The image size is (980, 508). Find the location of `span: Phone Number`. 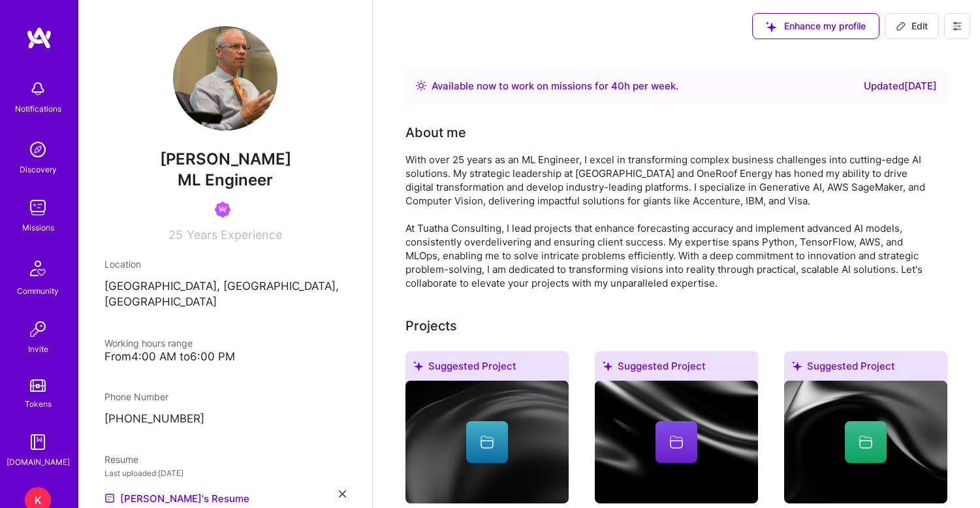

span: Phone Number is located at coordinates (136, 396).